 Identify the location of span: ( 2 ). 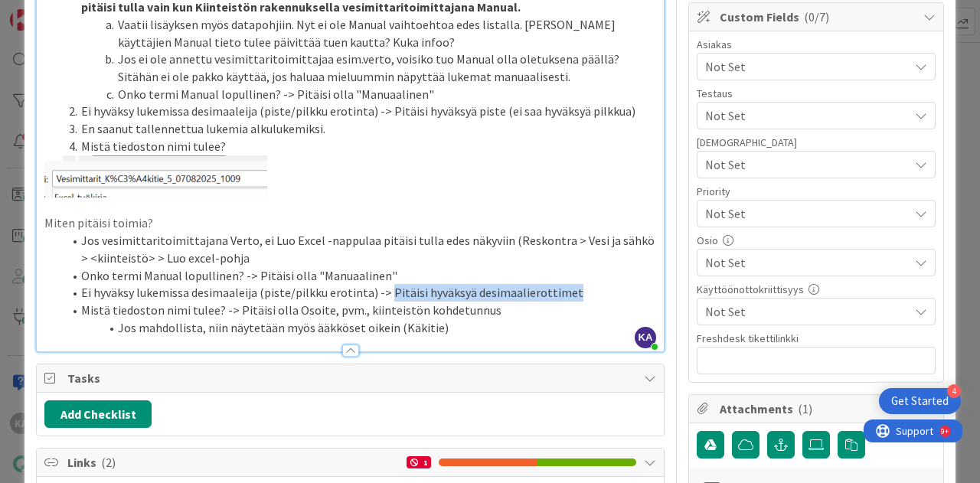
(107, 462).